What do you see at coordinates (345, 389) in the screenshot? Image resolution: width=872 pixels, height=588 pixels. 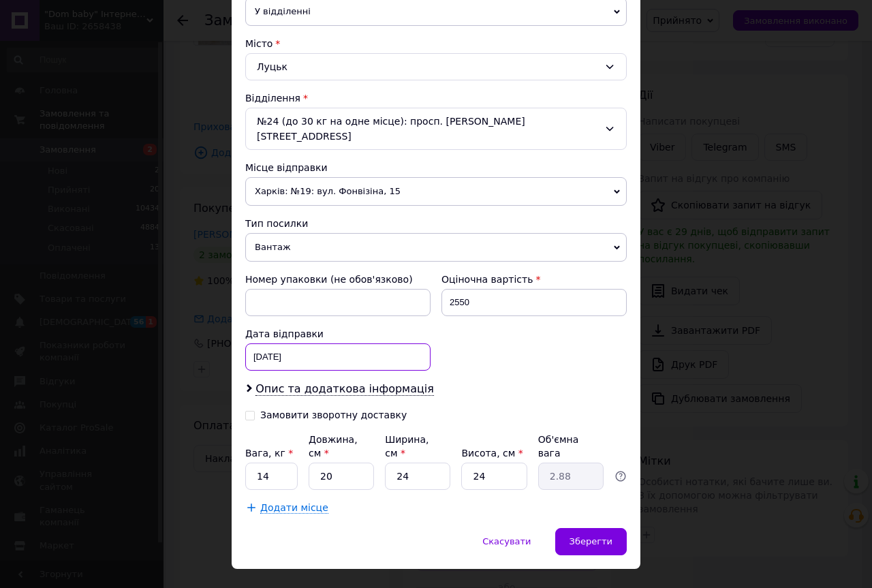 I see `span: Опис та додаткова інформація` at bounding box center [345, 389].